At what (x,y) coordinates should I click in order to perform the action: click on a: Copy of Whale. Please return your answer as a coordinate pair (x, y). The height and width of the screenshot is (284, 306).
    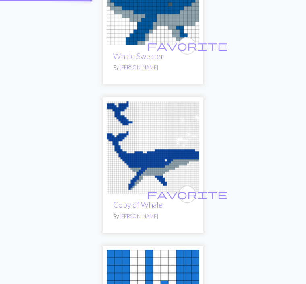
    Looking at the image, I should click on (138, 205).